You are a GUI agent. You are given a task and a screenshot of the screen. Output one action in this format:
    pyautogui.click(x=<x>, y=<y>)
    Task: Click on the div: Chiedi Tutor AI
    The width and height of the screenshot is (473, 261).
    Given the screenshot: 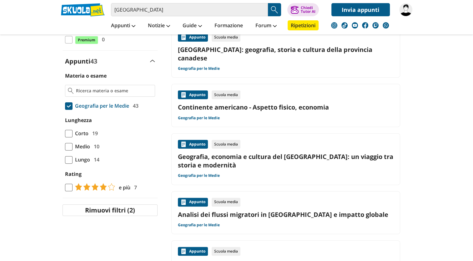 What is the action you would take?
    pyautogui.click(x=308, y=10)
    